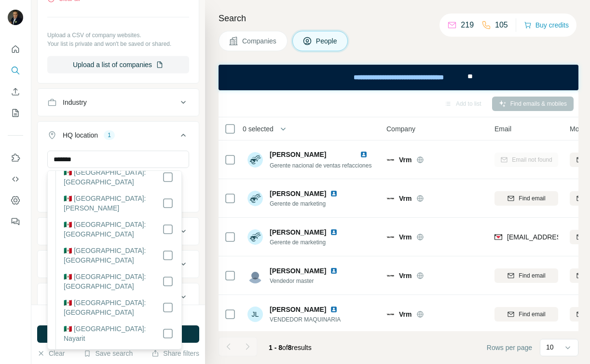 The height and width of the screenshot is (364, 590). What do you see at coordinates (118, 36) in the screenshot?
I see `p: Upload a CSV of company websites.` at bounding box center [118, 36].